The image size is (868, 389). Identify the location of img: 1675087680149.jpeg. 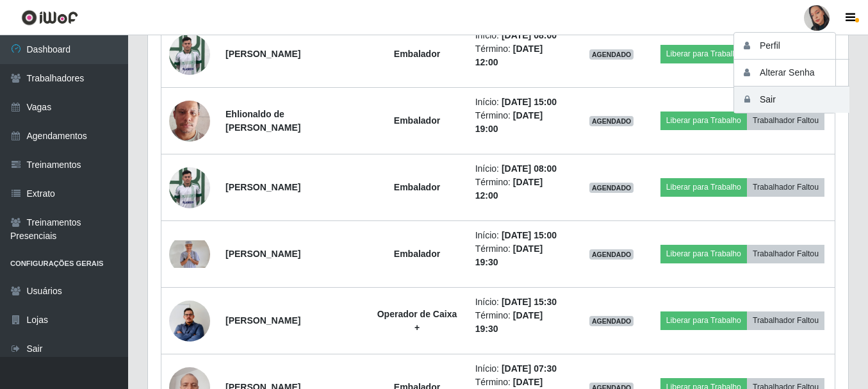
(189, 121).